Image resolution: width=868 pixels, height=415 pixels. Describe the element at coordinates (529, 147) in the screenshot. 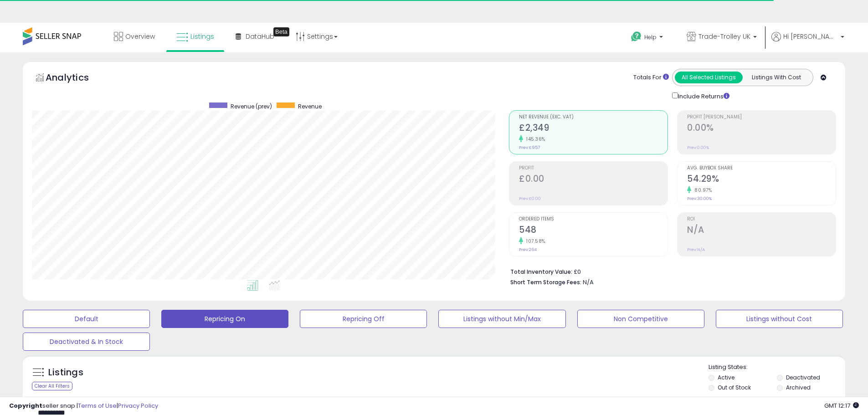

I see `small: Prev: £957` at that location.